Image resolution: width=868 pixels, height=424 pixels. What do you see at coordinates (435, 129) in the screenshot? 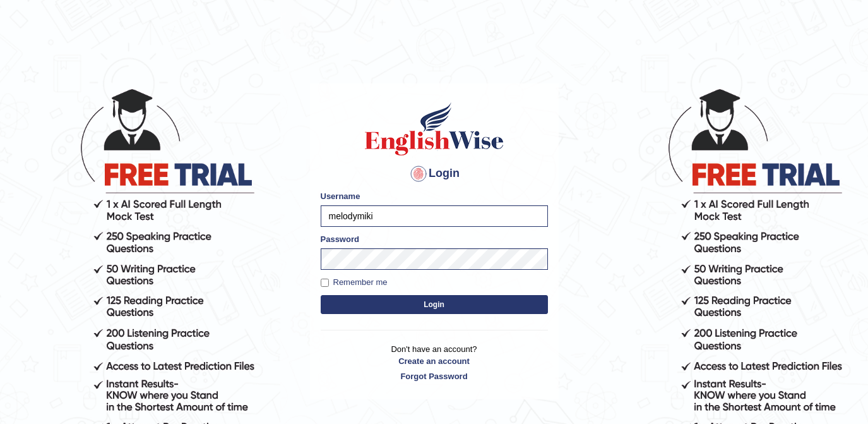
I see `img: Logo of English Wise sign in for intelligent practice with AI` at bounding box center [435, 129].